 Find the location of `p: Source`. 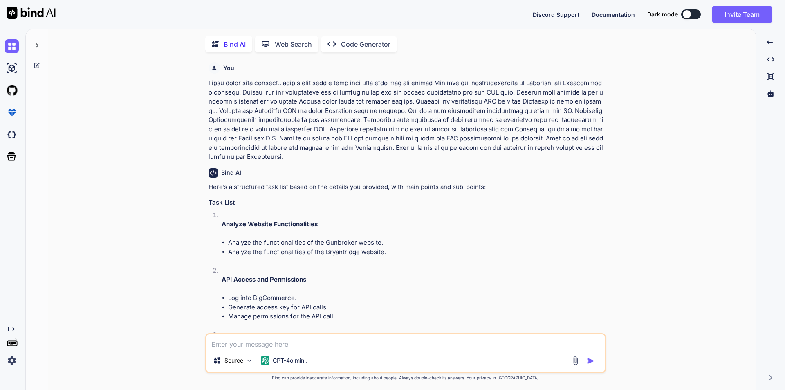

p: Source is located at coordinates (234, 360).